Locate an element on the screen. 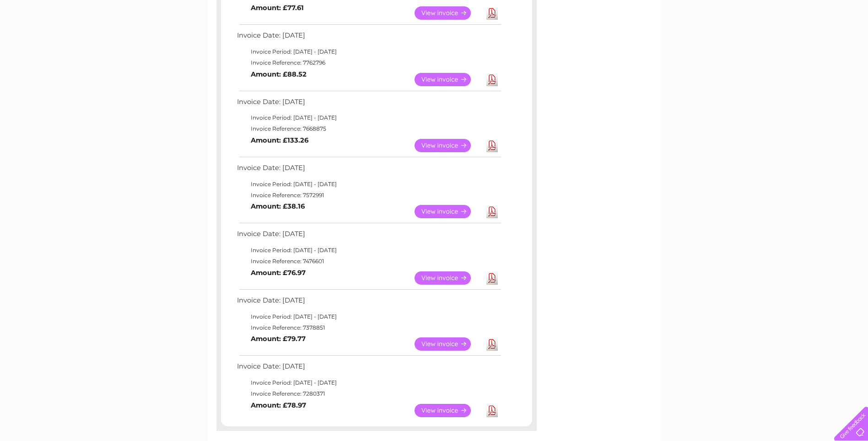  a: 0333 014 3131 is located at coordinates (728, 10).